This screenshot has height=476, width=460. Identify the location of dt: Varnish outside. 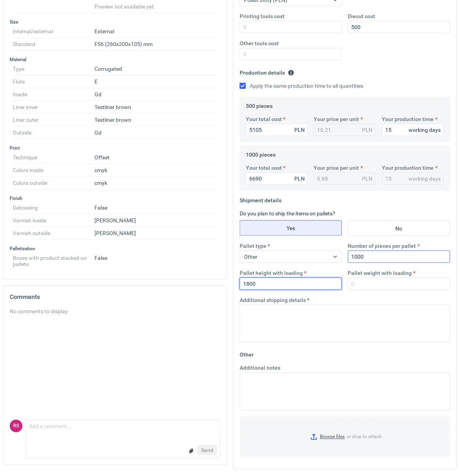
(53, 233).